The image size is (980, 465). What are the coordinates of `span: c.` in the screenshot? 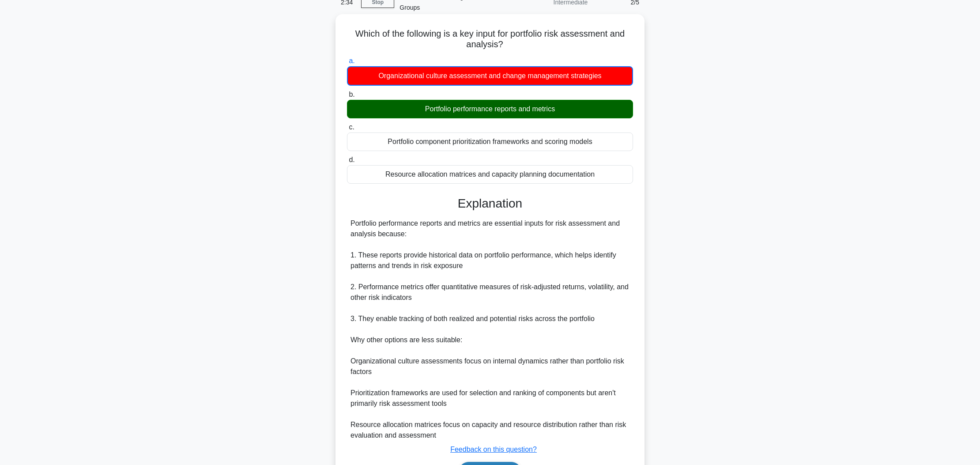 It's located at (351, 126).